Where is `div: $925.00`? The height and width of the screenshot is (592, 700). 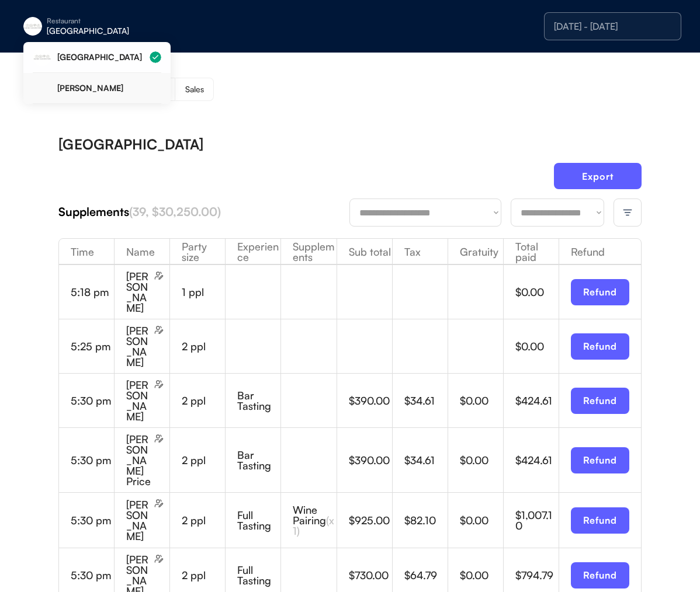
div: $925.00 is located at coordinates (371, 520).